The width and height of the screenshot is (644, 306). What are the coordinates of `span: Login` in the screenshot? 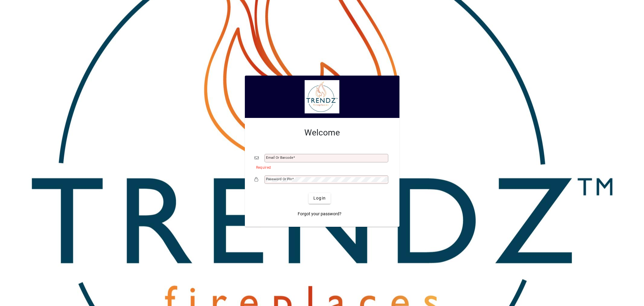 It's located at (319, 198).